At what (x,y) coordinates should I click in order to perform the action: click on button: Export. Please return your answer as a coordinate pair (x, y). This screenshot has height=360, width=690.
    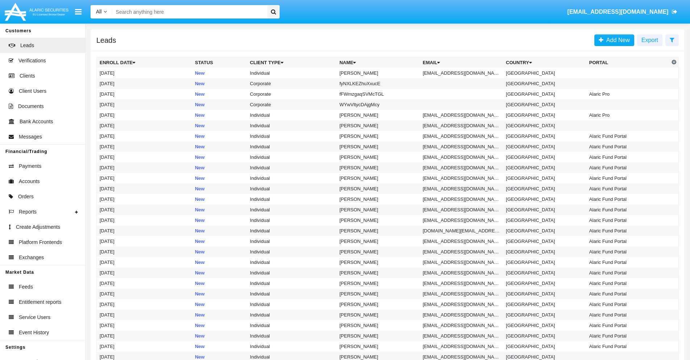
    Looking at the image, I should click on (650, 40).